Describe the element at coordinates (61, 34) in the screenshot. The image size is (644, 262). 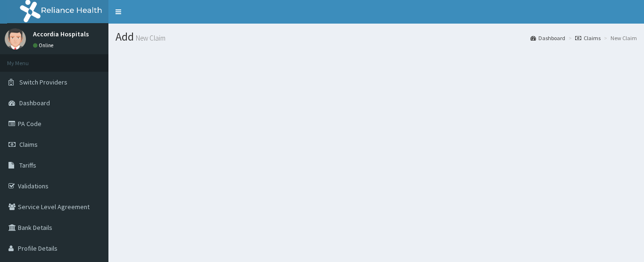
I see `p: Accordia Hospitals` at that location.